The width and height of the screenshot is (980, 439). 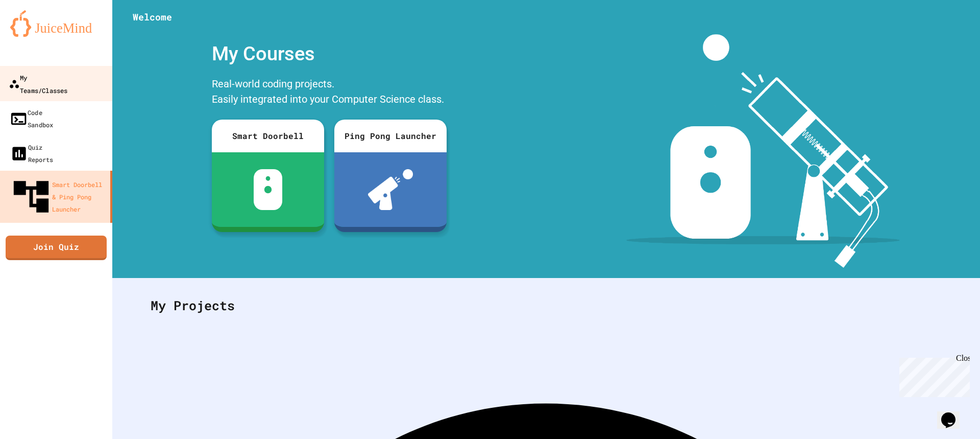 I want to click on img: logo-orange.svg, so click(x=56, y=23).